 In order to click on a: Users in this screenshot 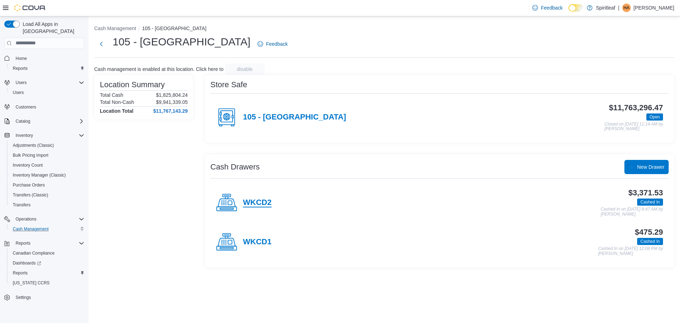, I will do `click(18, 92)`.